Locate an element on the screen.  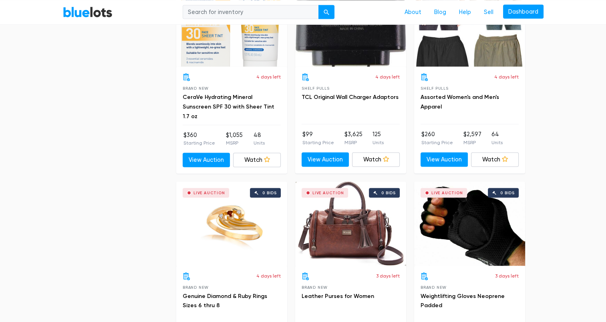
li: 48 is located at coordinates (259, 139).